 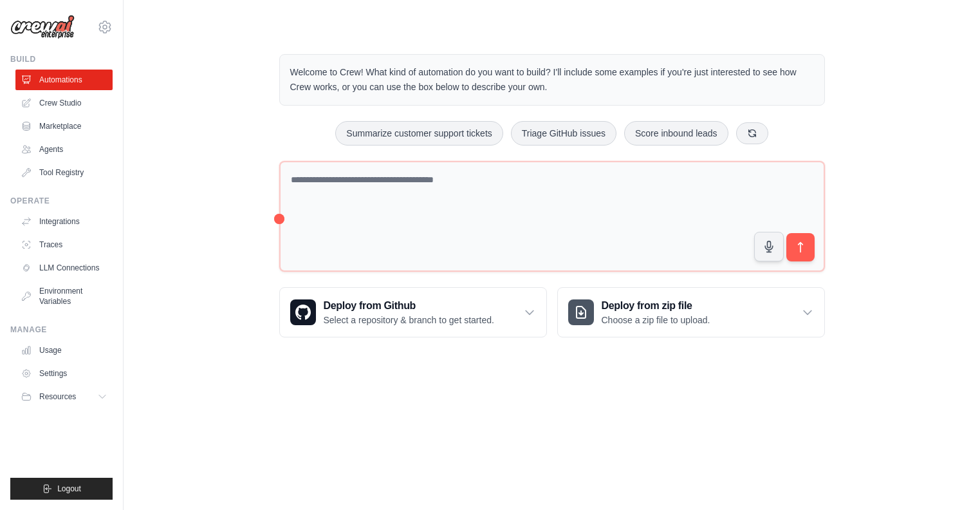 What do you see at coordinates (64, 126) in the screenshot?
I see `a: Marketplace` at bounding box center [64, 126].